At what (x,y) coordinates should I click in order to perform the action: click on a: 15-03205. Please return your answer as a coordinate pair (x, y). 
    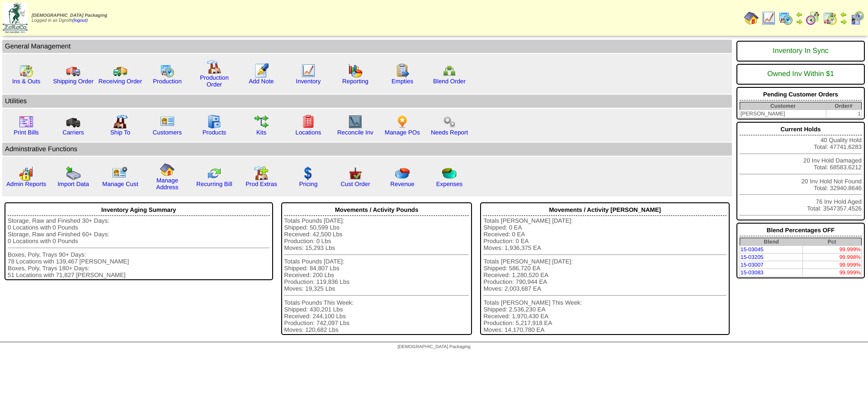
    Looking at the image, I should click on (752, 257).